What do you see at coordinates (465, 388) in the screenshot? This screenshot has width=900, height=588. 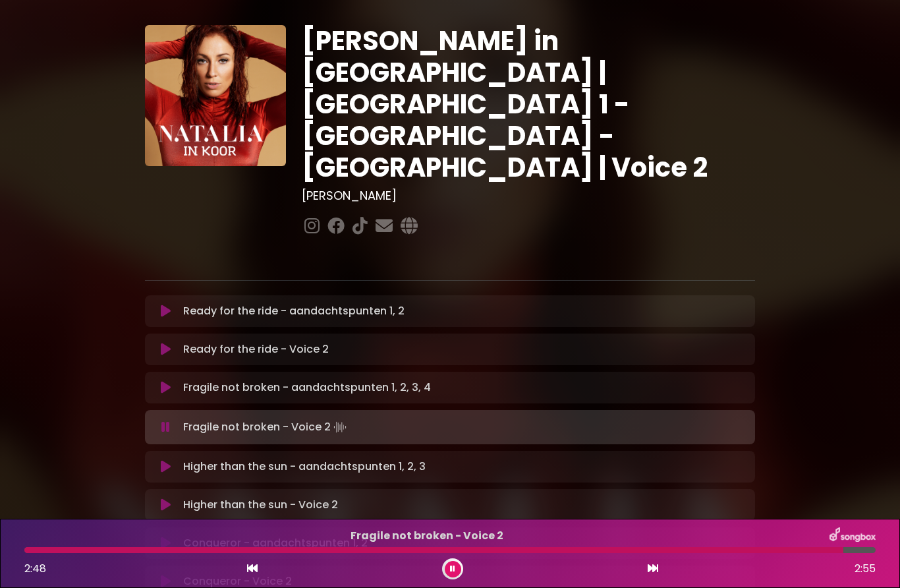 I see `p: Fragile not broken - aandachtspunten 1, 2, 3, 4` at bounding box center [465, 388].